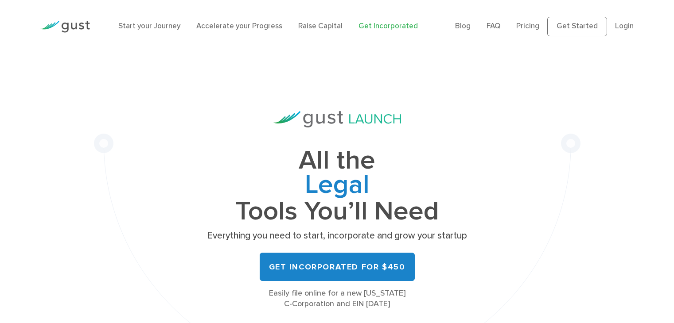  What do you see at coordinates (337, 186) in the screenshot?
I see `span: Legal` at bounding box center [337, 186].